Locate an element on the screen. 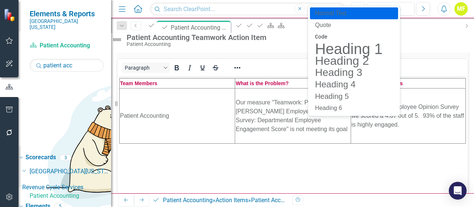  div: Quote is located at coordinates (354, 25).